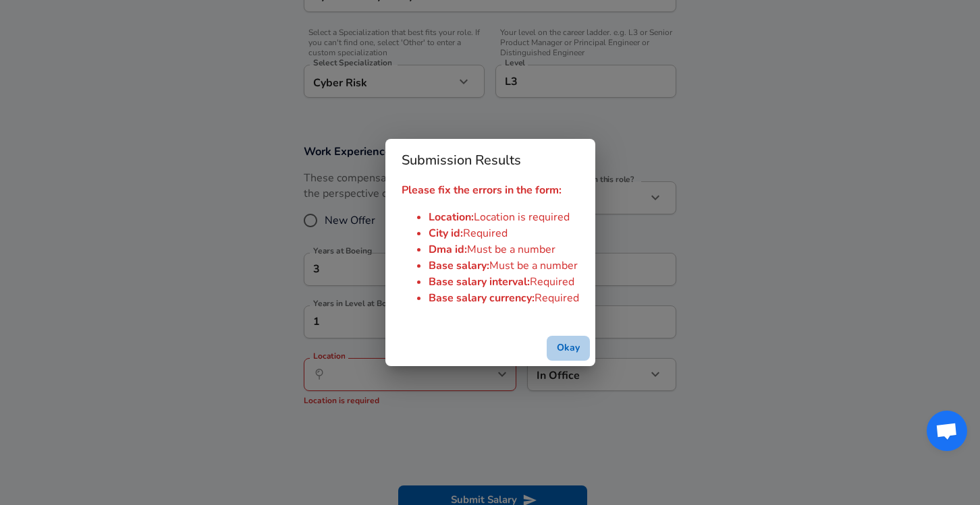  Describe the element at coordinates (568, 348) in the screenshot. I see `button: successful-submission-button` at that location.